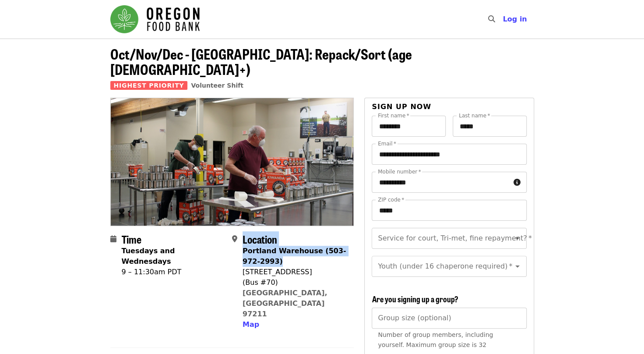 The width and height of the screenshot is (644, 354). I want to click on span: Log in, so click(514, 19).